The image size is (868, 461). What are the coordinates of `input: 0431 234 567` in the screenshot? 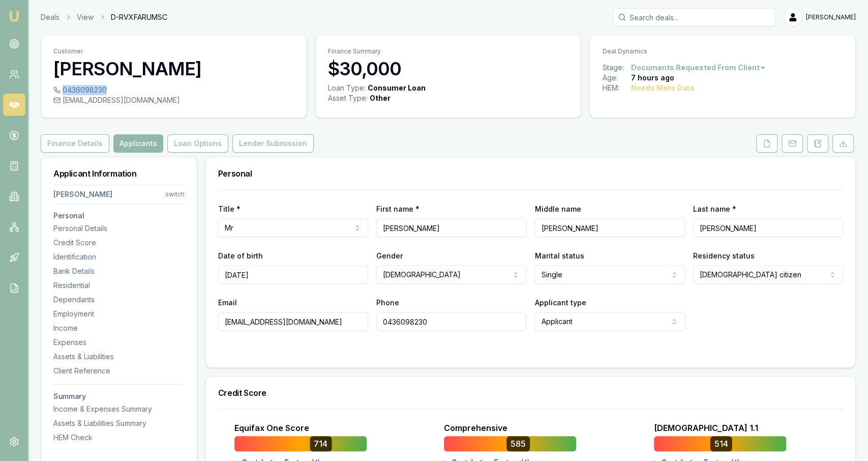 It's located at (451, 321).